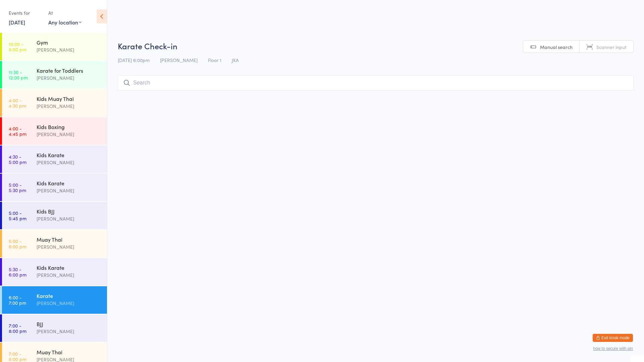  Describe the element at coordinates (376, 46) in the screenshot. I see `h2: Karate Check-in` at that location.